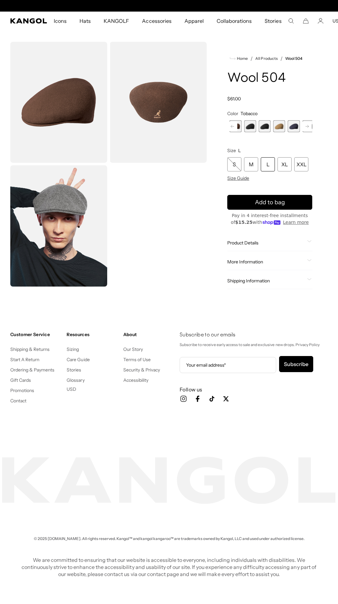 The image size is (338, 604). What do you see at coordinates (133, 349) in the screenshot?
I see `a: Our Story` at bounding box center [133, 349].